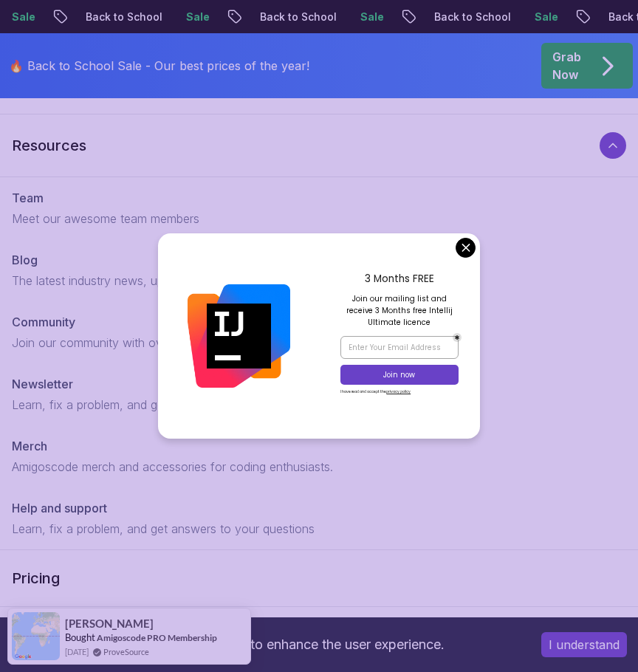 The image size is (638, 672). Describe the element at coordinates (42, 384) in the screenshot. I see `p: Newsletter` at that location.